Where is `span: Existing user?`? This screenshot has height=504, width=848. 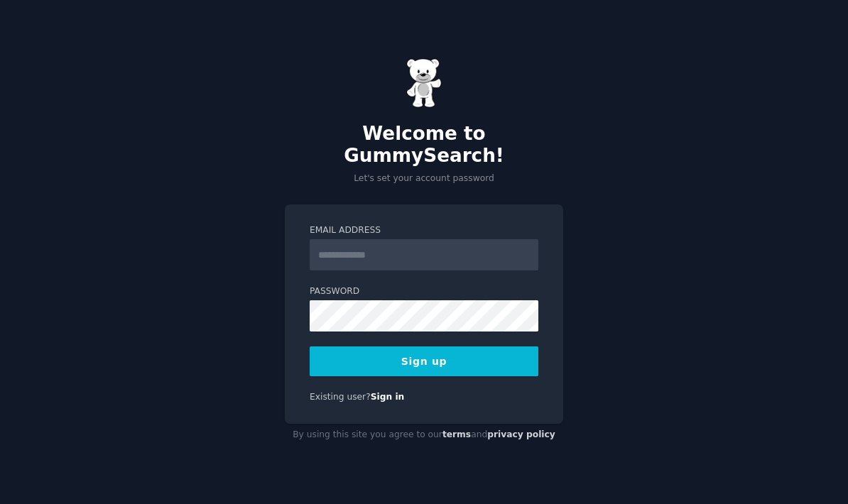 span: Existing user? is located at coordinates (340, 397).